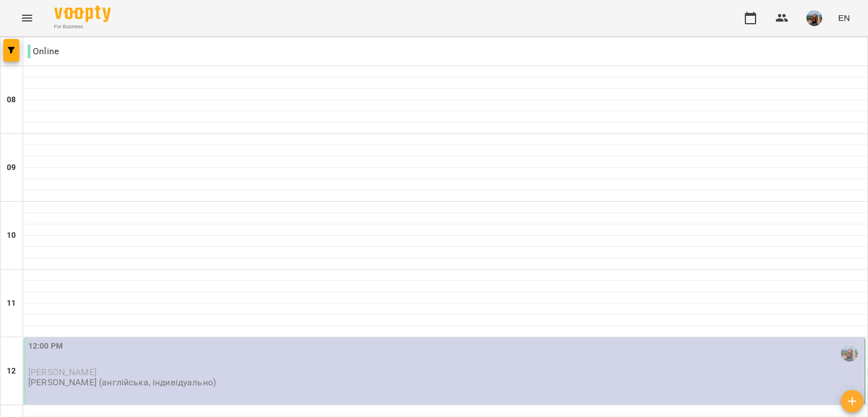 The width and height of the screenshot is (868, 417). Describe the element at coordinates (844, 17) in the screenshot. I see `button: EN` at that location.